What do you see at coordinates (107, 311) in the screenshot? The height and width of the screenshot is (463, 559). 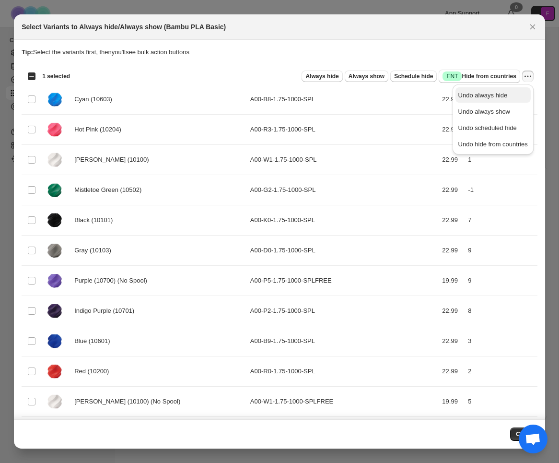 I see `span: Indigo Purple (10701)` at bounding box center [107, 311].